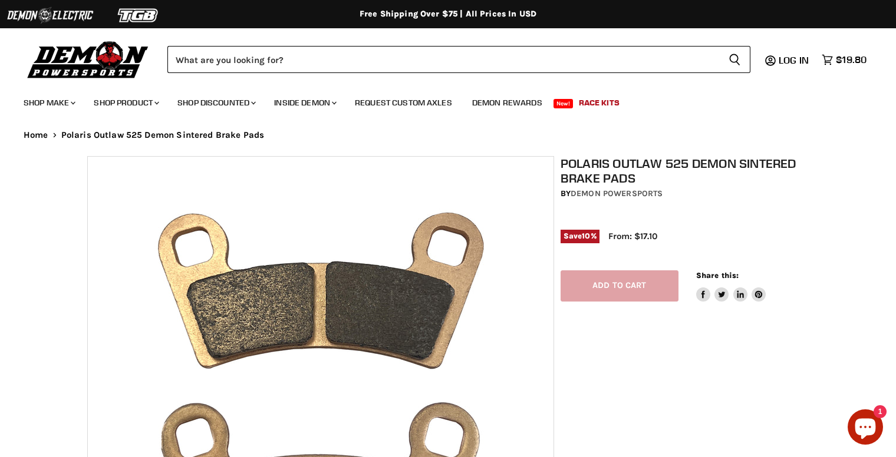 This screenshot has height=457, width=896. Describe the element at coordinates (632, 236) in the screenshot. I see `span: From: $17.10` at that location.